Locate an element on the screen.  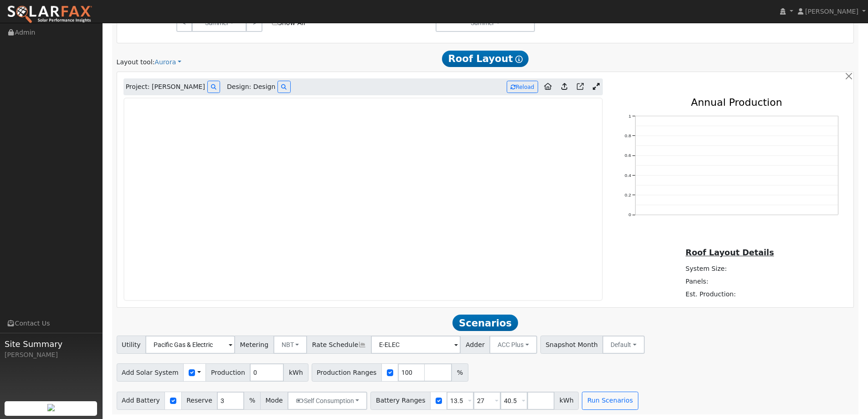
span: Site Summary is located at coordinates (51, 343).